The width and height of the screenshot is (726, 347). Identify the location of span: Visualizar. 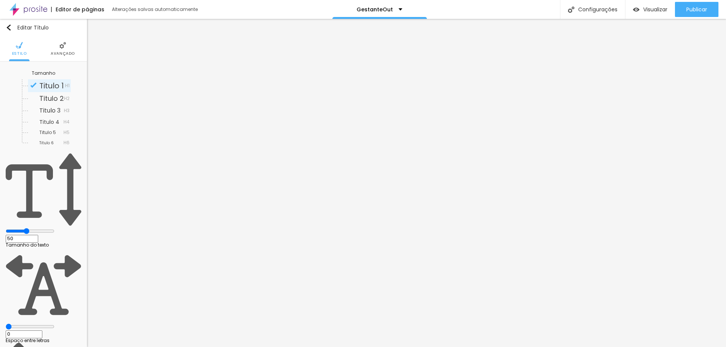
(655, 9).